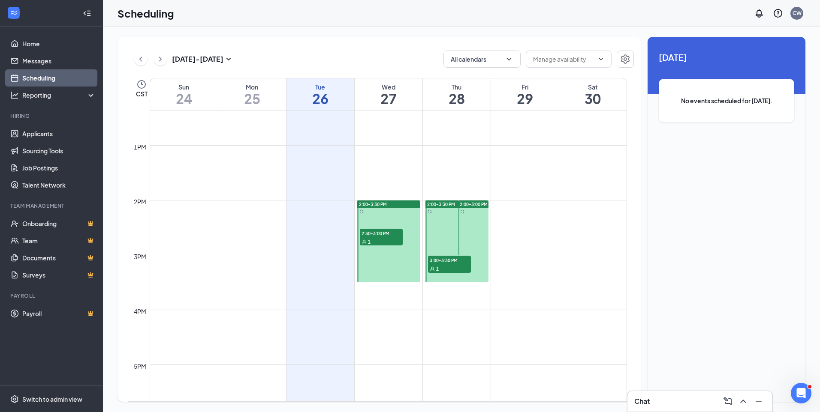 The height and width of the screenshot is (412, 820). I want to click on div: Team Management, so click(52, 206).